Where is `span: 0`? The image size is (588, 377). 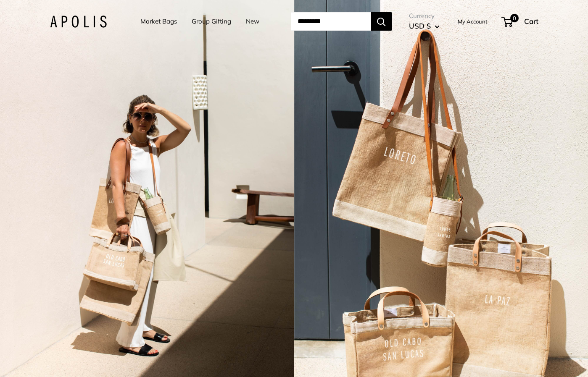
span: 0 is located at coordinates (514, 18).